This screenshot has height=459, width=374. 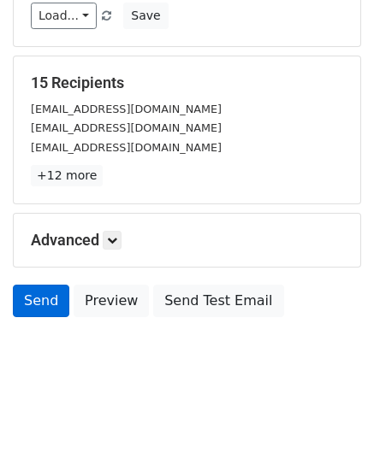 What do you see at coordinates (63, 15) in the screenshot?
I see `a: Load...` at bounding box center [63, 15].